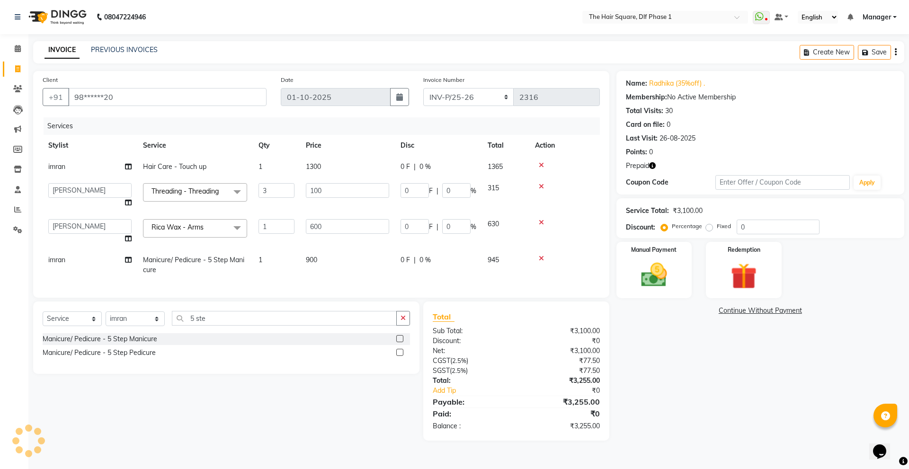 Image resolution: width=909 pixels, height=469 pixels. Describe the element at coordinates (56, 17) in the screenshot. I see `img: logo` at that location.